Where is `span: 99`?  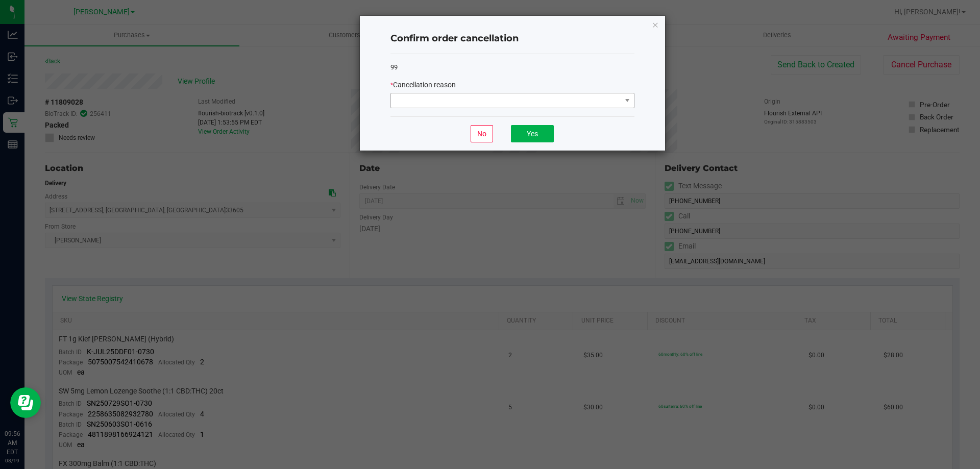 span: 99 is located at coordinates (394, 67).